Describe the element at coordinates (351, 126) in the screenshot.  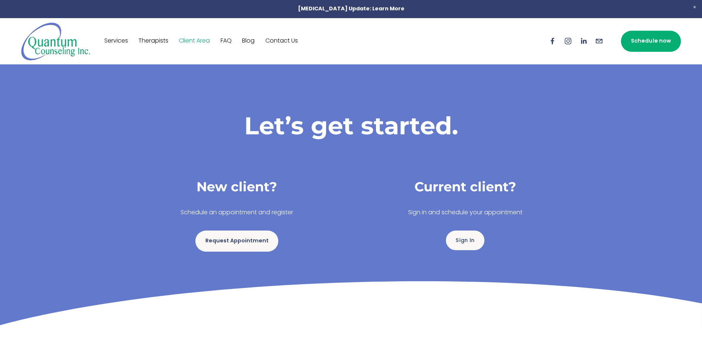
I see `h1: Let’s get started.` at that location.